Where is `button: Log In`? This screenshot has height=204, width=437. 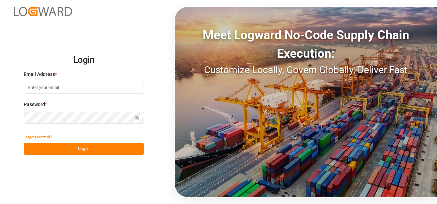
button: Log In is located at coordinates (84, 149).